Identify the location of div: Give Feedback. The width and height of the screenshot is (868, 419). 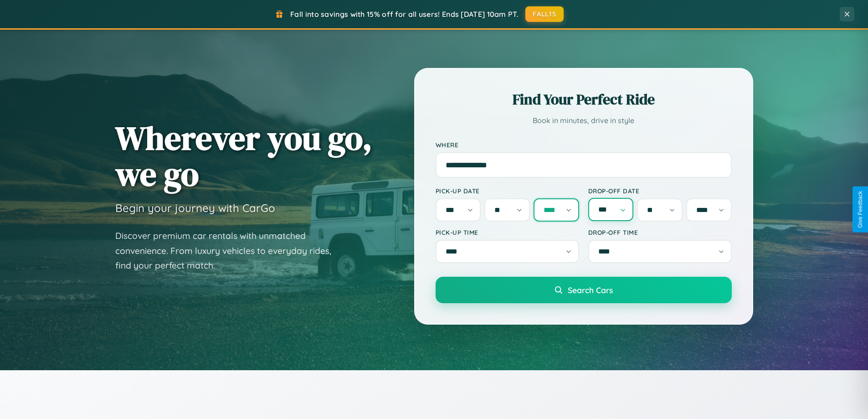
(860, 209).